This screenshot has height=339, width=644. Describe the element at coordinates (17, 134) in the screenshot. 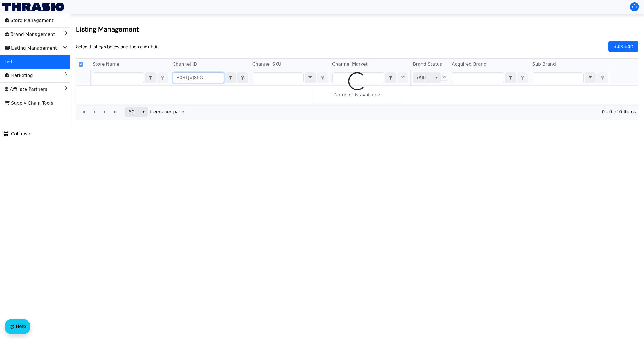

I see `span: Collapse` at that location.